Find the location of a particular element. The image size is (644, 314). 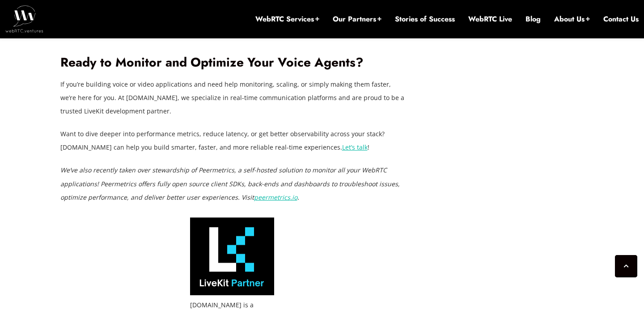

a: Let’s talk is located at coordinates (354, 147).